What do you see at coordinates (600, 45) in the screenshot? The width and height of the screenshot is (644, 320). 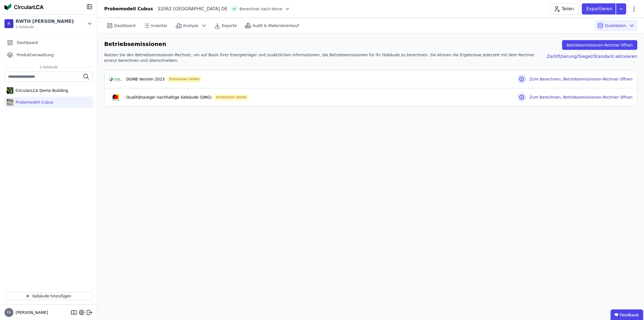 I see `button: Betriebsemissionen-Rechner öffnen` at bounding box center [600, 45].